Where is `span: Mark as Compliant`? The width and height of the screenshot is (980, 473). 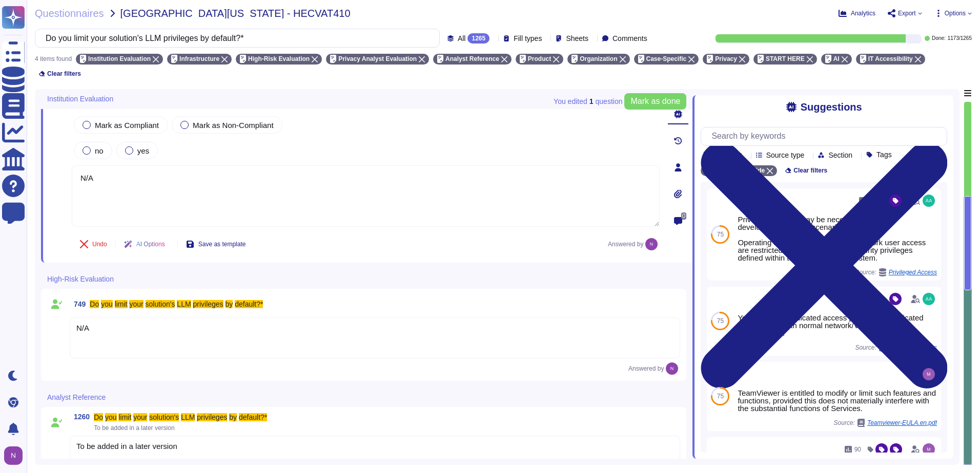
span: Mark as Compliant is located at coordinates (126, 125).